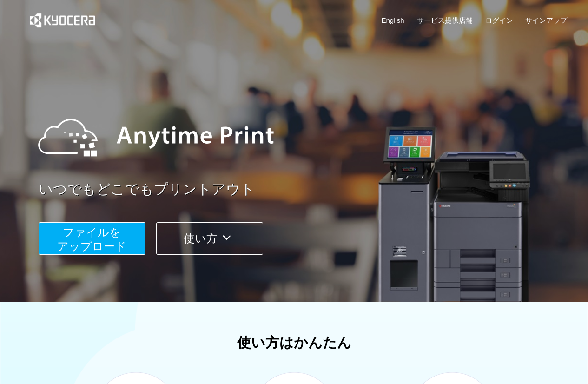  What do you see at coordinates (92, 238) in the screenshot?
I see `button: ファイルを​​アップロード` at bounding box center [92, 238].